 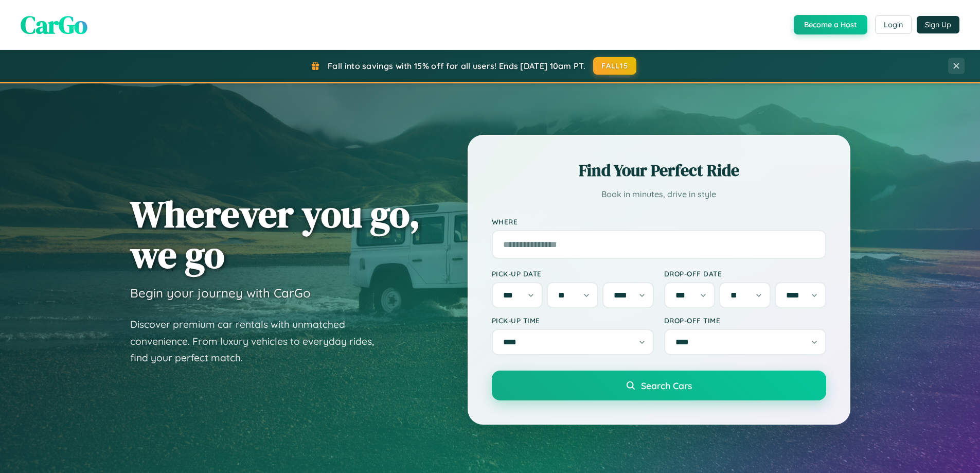 I want to click on h3: Begin your journey with CarGo, so click(x=220, y=293).